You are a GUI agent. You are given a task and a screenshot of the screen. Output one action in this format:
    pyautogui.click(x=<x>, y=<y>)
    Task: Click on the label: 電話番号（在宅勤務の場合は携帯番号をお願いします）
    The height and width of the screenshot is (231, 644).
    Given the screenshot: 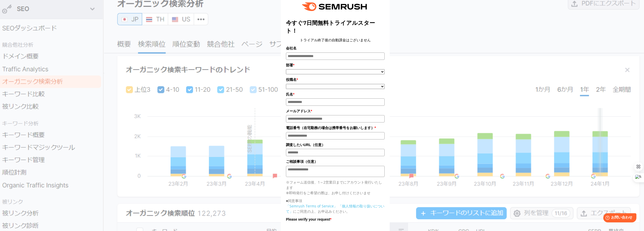 What is the action you would take?
    pyautogui.click(x=335, y=128)
    